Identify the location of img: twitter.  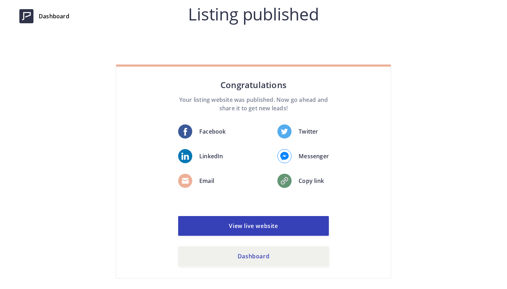
(284, 131).